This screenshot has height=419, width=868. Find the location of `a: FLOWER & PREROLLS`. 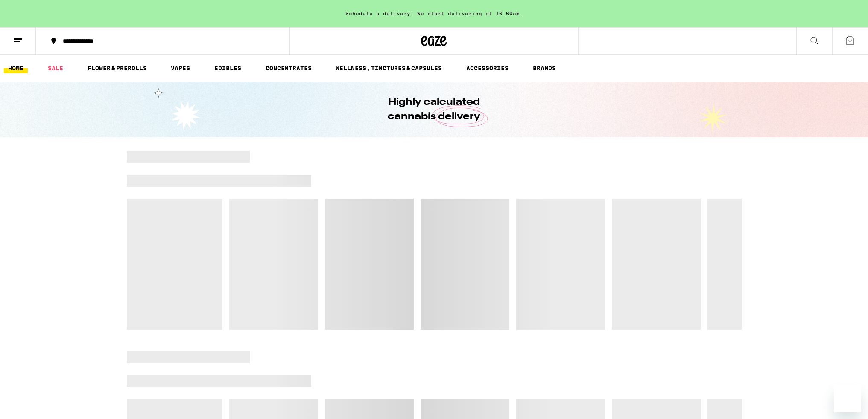

a: FLOWER & PREROLLS is located at coordinates (117, 68).